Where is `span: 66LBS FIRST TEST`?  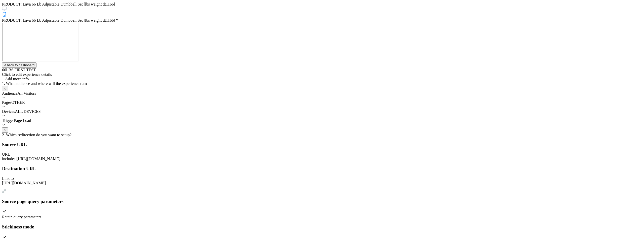
span: 66LBS FIRST TEST is located at coordinates (19, 70).